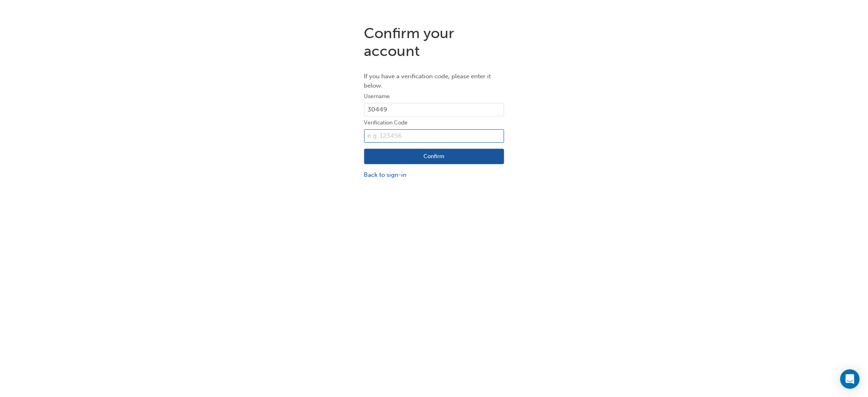 The width and height of the screenshot is (868, 397). I want to click on input: Username, so click(434, 110).